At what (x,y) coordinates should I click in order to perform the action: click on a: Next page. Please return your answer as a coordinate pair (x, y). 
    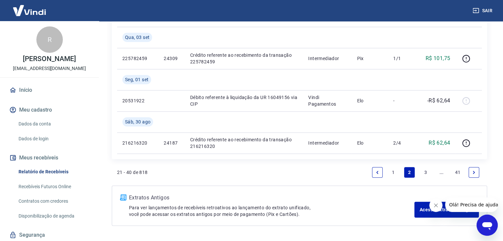
    Looking at the image, I should click on (474, 172).